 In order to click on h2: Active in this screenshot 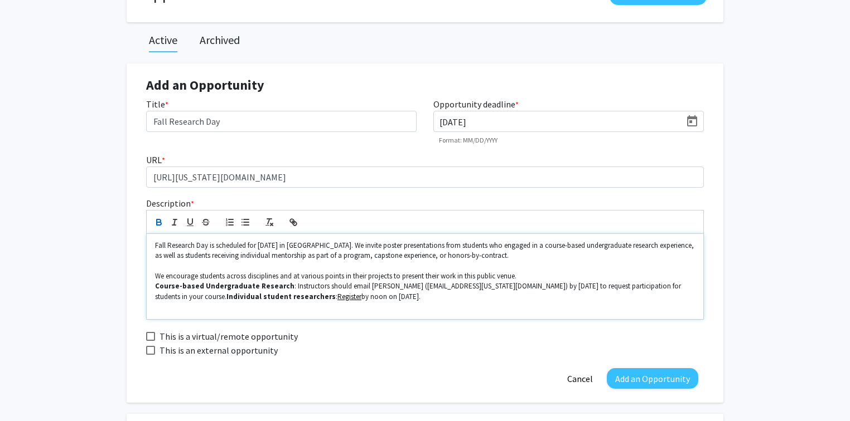, I will do `click(163, 40)`.